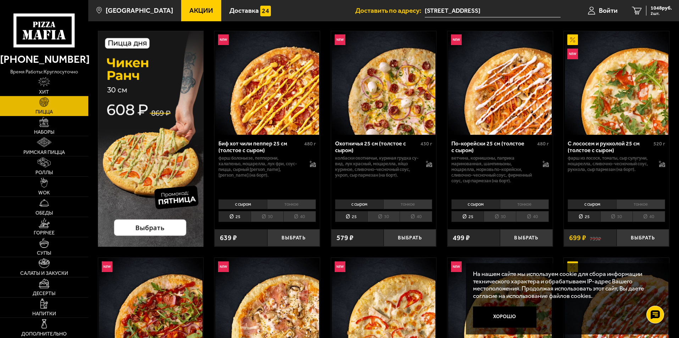 This screenshot has width=679, height=338. What do you see at coordinates (44, 112) in the screenshot?
I see `span: Пицца` at bounding box center [44, 112].